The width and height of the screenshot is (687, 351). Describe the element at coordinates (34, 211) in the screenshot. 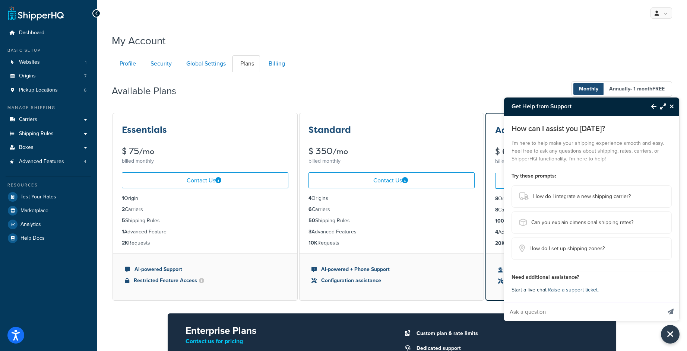

I see `span: Marketplace` at that location.